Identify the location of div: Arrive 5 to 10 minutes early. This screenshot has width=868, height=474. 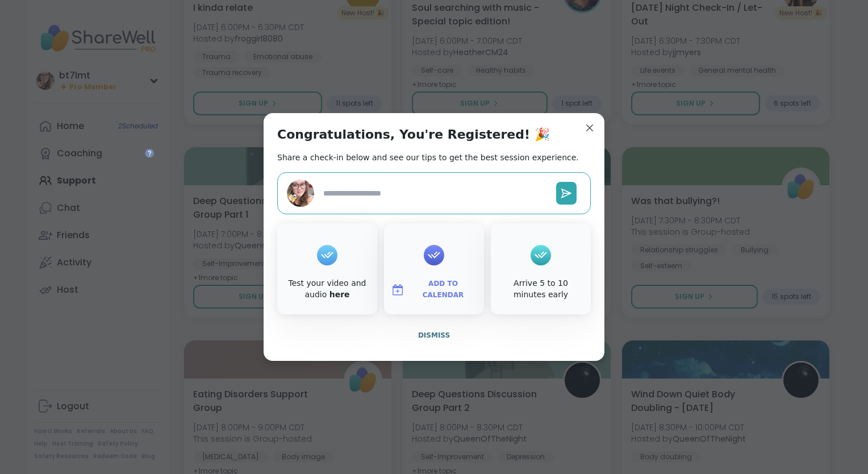
(541, 289).